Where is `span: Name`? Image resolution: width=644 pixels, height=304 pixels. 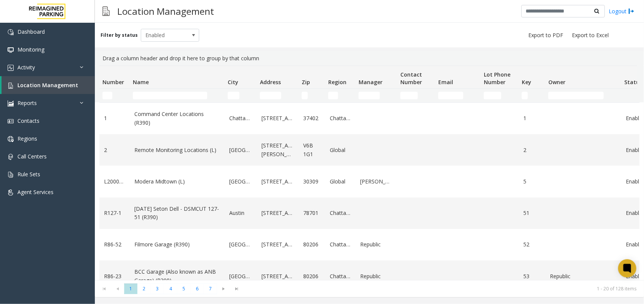
span: Name is located at coordinates (141, 82).